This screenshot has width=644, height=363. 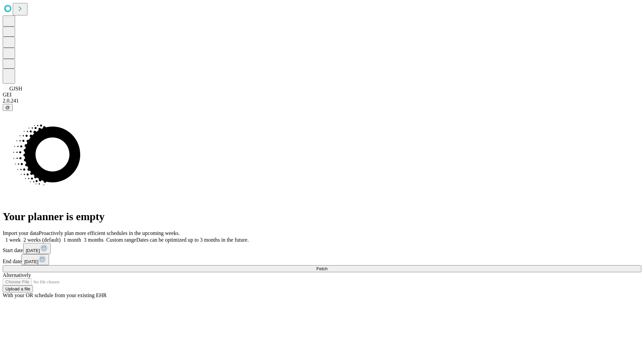 I want to click on span: Custom range, so click(x=122, y=239).